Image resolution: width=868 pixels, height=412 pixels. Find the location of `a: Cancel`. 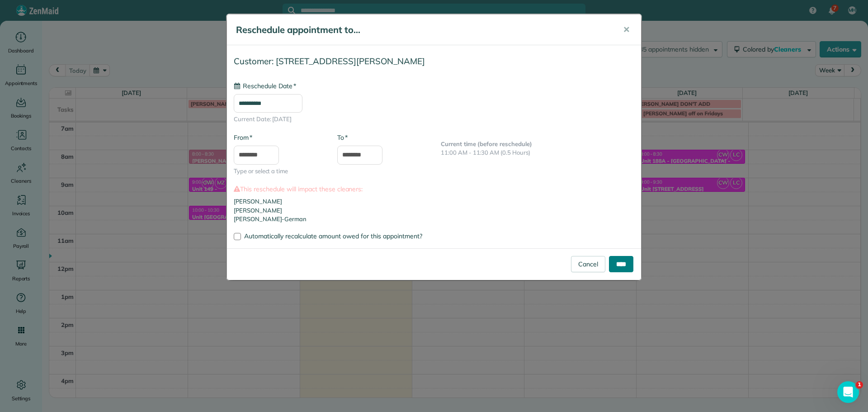

a: Cancel is located at coordinates (588, 264).